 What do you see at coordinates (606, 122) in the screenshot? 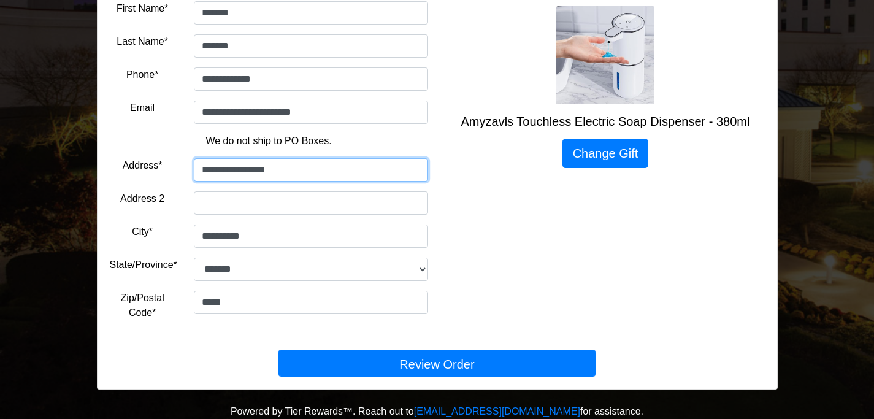
I see `h5: Amyzavls Touchless Electric Soap Dispenser - 380ml` at bounding box center [606, 122].